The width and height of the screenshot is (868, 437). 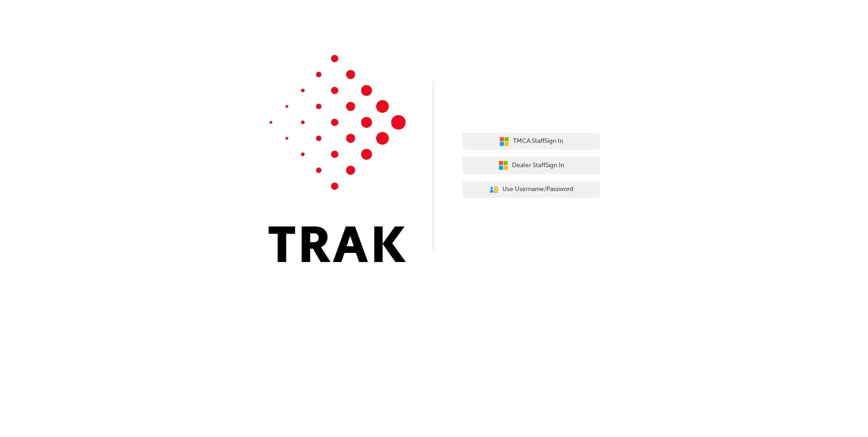 What do you see at coordinates (531, 189) in the screenshot?
I see `button: Use Username/Password` at bounding box center [531, 189].